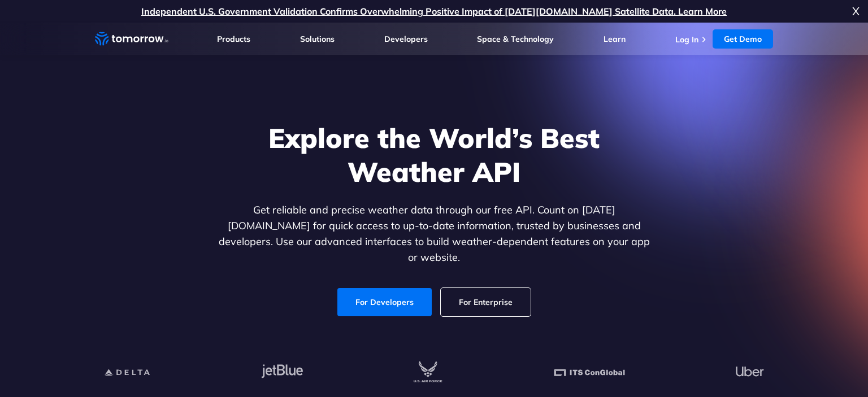 Image resolution: width=868 pixels, height=397 pixels. What do you see at coordinates (485, 302) in the screenshot?
I see `a: For Enterprise` at bounding box center [485, 302].